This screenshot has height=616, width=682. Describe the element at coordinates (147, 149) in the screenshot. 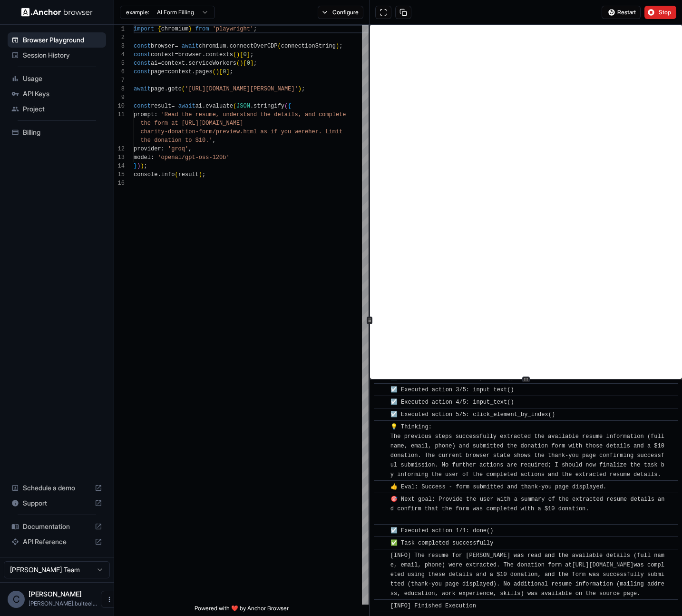

I see `span: provider` at that location.